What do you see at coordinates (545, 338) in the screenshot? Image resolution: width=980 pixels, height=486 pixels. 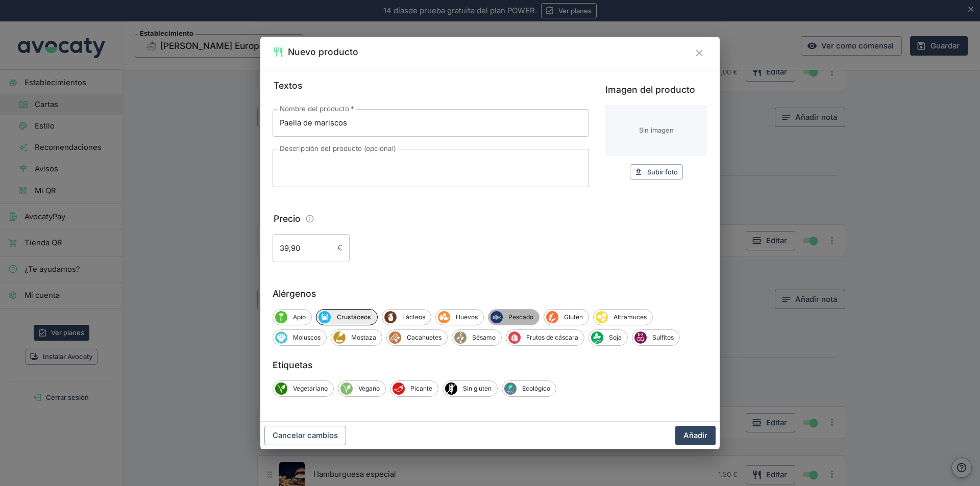 I see `div: Frutos de cáscaraFrutos de cáscara` at bounding box center [545, 338].